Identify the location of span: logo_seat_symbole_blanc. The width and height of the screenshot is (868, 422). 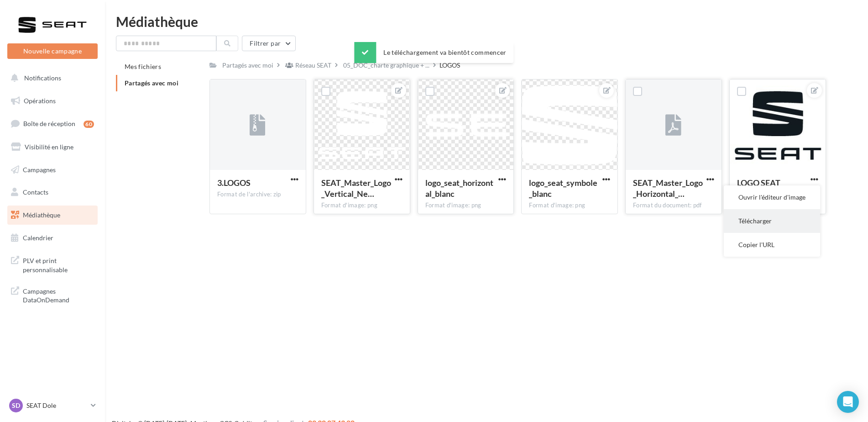
(563, 188).